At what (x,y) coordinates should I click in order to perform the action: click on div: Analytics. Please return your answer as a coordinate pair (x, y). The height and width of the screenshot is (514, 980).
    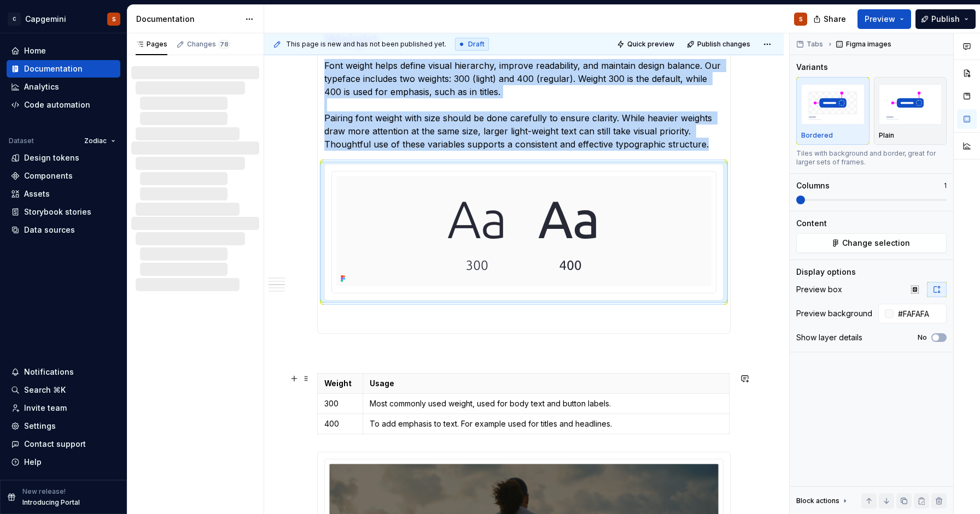
    Looking at the image, I should click on (42, 87).